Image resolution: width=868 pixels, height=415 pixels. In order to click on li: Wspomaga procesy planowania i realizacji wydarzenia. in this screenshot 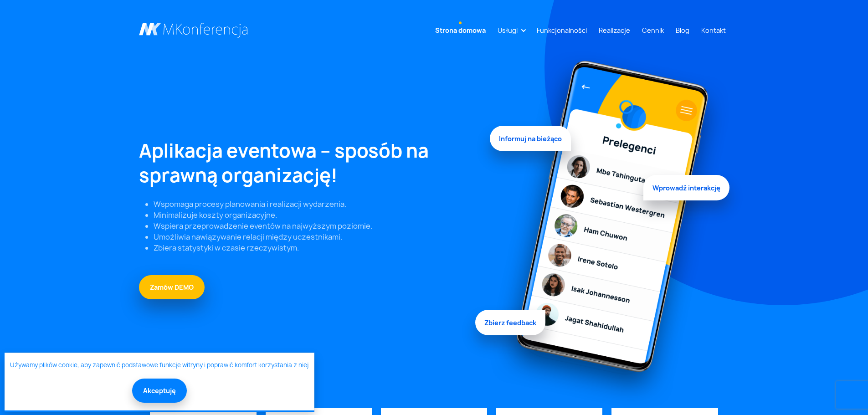, I will do `click(316, 204)`.